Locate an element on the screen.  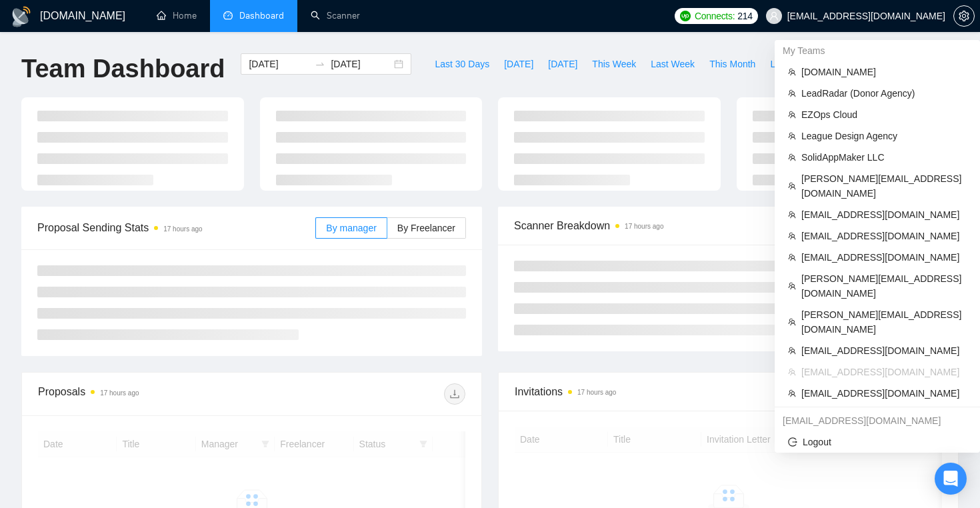
button: Last Week is located at coordinates (673, 64).